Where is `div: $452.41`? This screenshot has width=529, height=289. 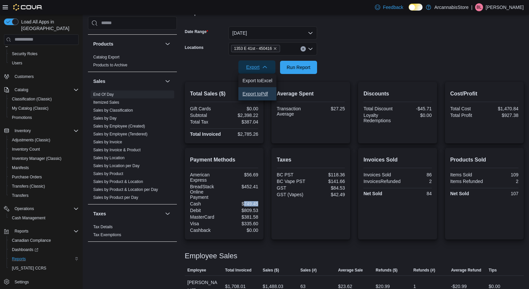
div: $452.41 is located at coordinates (241, 187).